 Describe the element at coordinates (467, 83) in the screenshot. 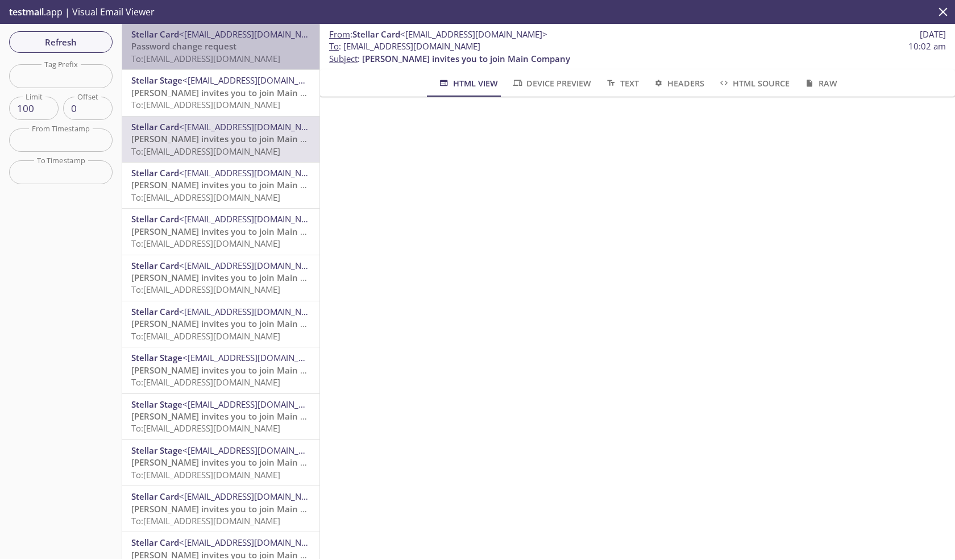

I see `span: HTML View` at that location.